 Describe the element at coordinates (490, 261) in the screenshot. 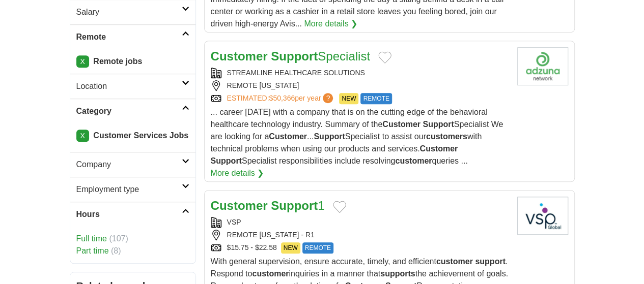

I see `strong: support` at that location.